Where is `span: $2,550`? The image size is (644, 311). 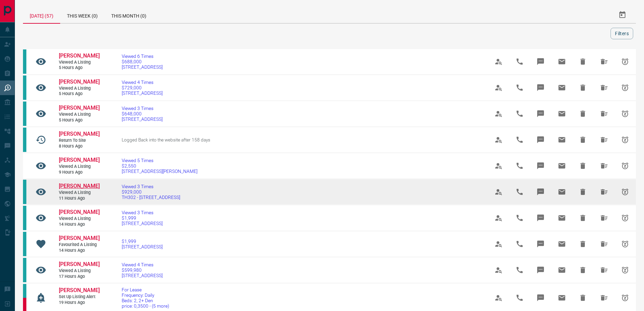 span: $2,550 is located at coordinates (160, 166).